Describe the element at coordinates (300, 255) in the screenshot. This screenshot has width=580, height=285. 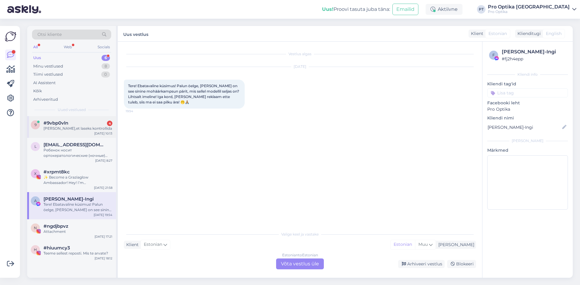
I see `div: Estonian to Estonian` at that location.